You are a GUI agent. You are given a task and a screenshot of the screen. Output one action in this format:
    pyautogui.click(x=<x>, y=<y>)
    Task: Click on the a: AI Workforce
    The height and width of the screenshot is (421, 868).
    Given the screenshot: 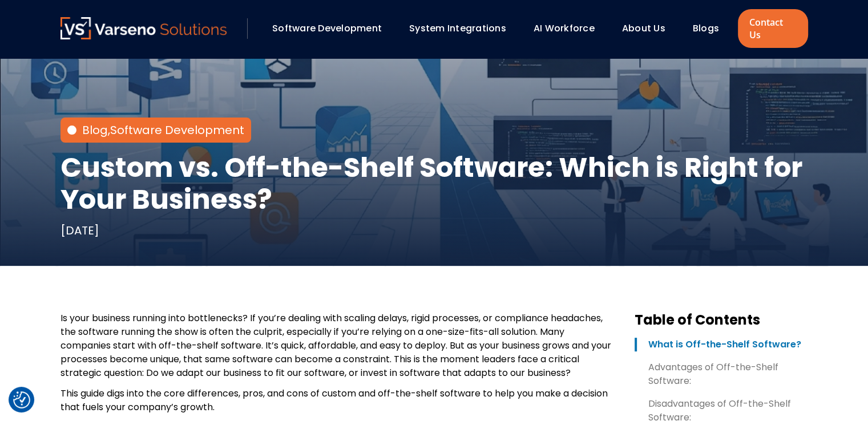 What is the action you would take?
    pyautogui.click(x=564, y=28)
    